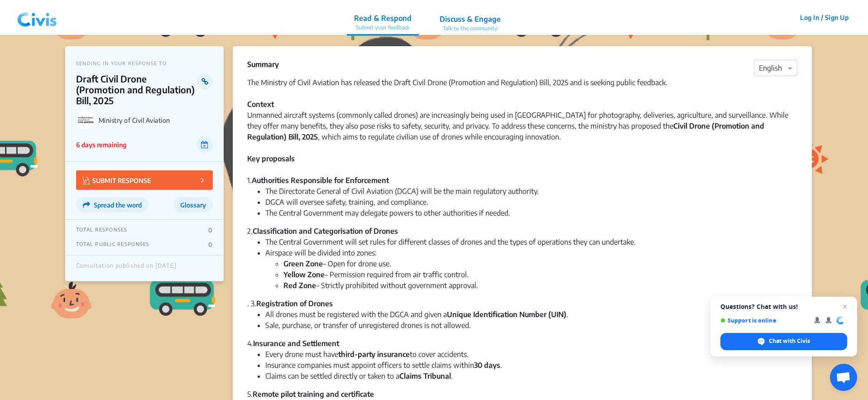 The image size is (868, 400). What do you see at coordinates (263, 64) in the screenshot?
I see `p: Summary` at bounding box center [263, 64].